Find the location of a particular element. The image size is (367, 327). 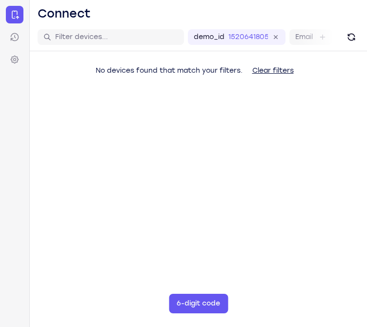

label: Email is located at coordinates (304, 37).